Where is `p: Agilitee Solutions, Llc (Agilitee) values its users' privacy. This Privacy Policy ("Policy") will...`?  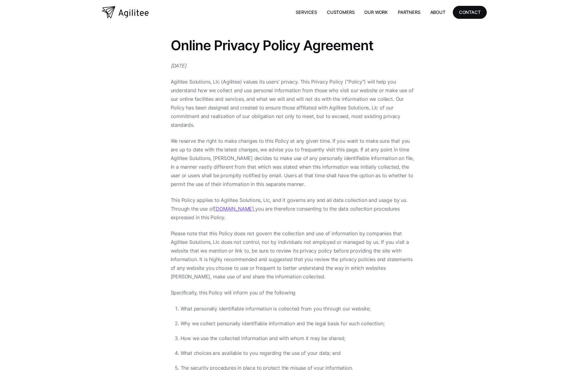
p: Agilitee Solutions, Llc (Agilitee) values its users' privacy. This Privacy Policy ("Policy") will... is located at coordinates (294, 103).